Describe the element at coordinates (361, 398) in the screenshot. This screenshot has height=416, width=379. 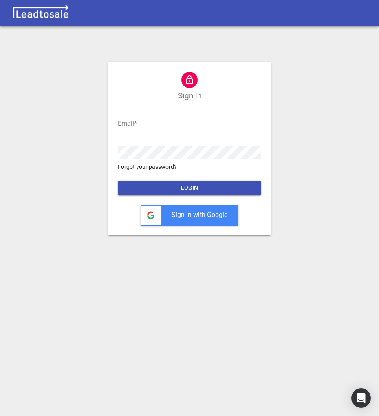
I see `div: Open Intercom Messenger` at that location.